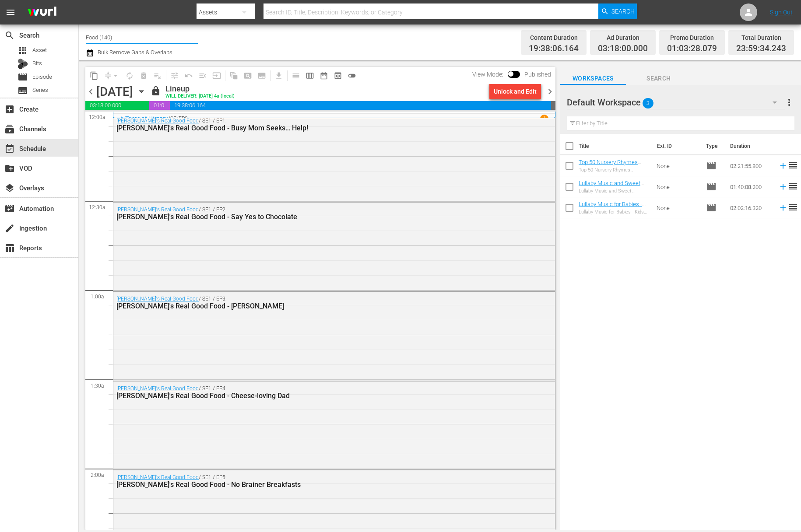  Describe the element at coordinates (10, 109) in the screenshot. I see `span: Create` at that location.